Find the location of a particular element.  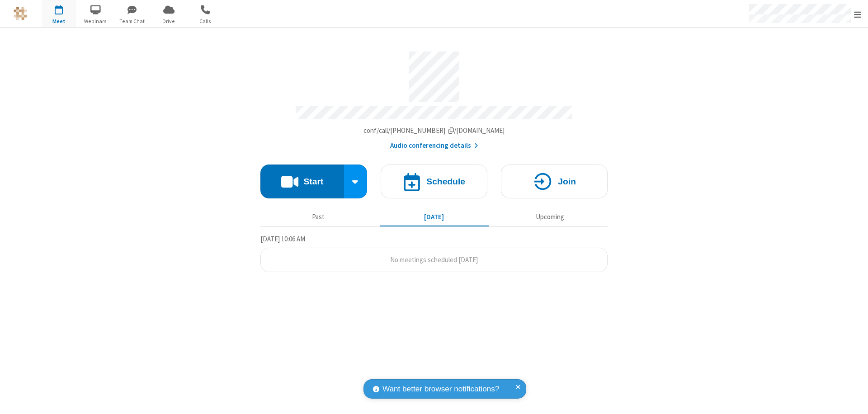

h4: Schedule is located at coordinates (446, 181).